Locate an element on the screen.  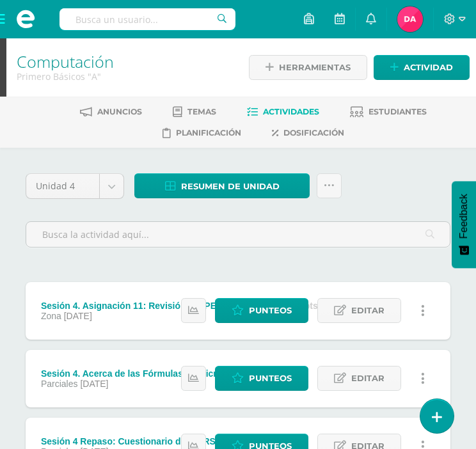
span: Dosificación is located at coordinates (313, 132).